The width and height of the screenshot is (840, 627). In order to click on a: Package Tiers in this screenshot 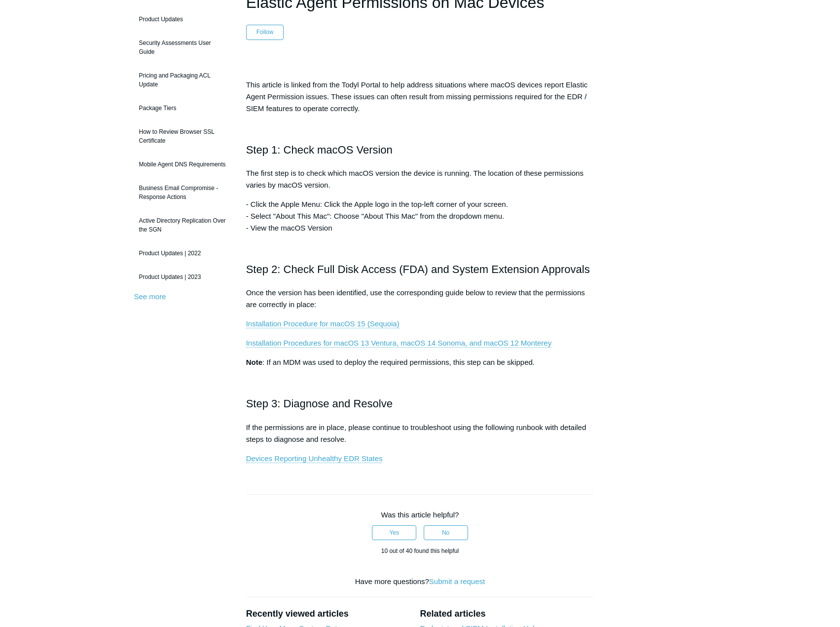, I will do `click(182, 108)`.